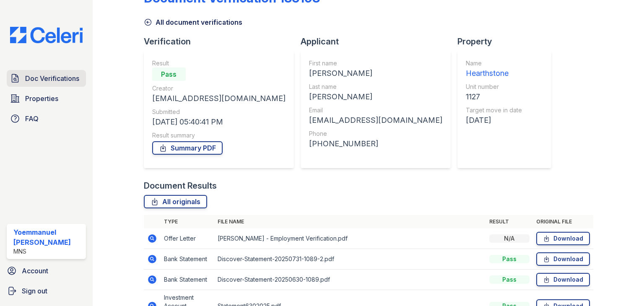 The height and width of the screenshot is (306, 644). What do you see at coordinates (494, 97) in the screenshot?
I see `div: 1127` at bounding box center [494, 97].